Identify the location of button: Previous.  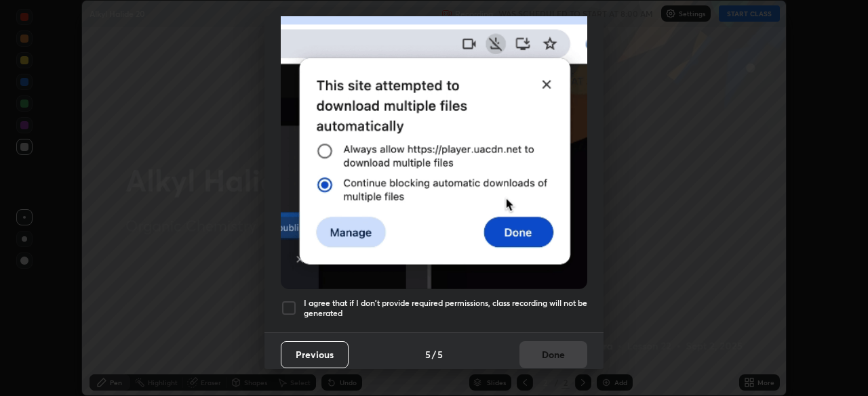
(315, 355).